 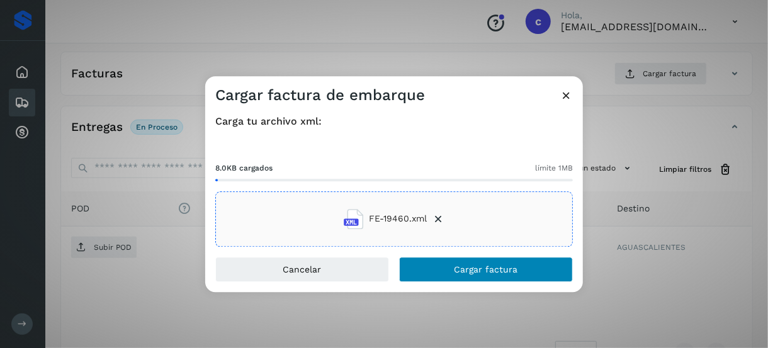 What do you see at coordinates (302, 270) in the screenshot?
I see `button: Cancelar` at bounding box center [302, 270].